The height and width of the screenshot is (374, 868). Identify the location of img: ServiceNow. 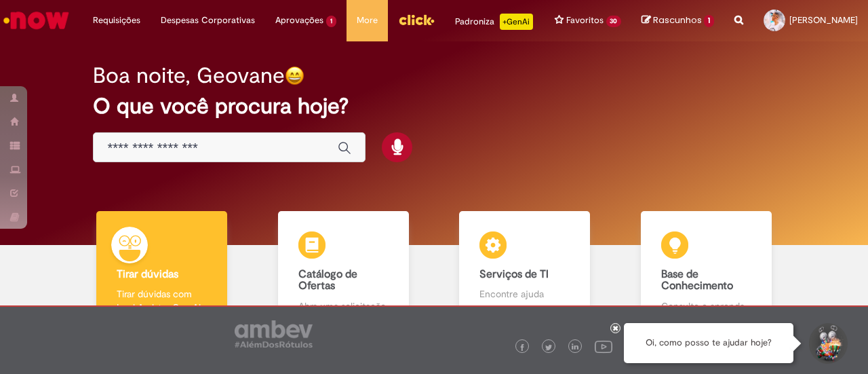
(36, 21).